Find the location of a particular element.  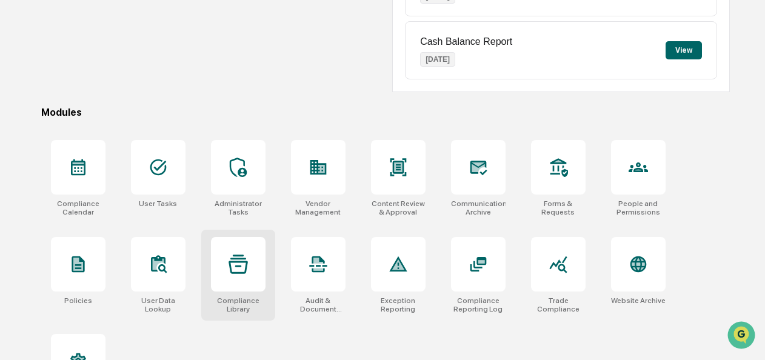

div: Administrator Tasks is located at coordinates (238, 208).